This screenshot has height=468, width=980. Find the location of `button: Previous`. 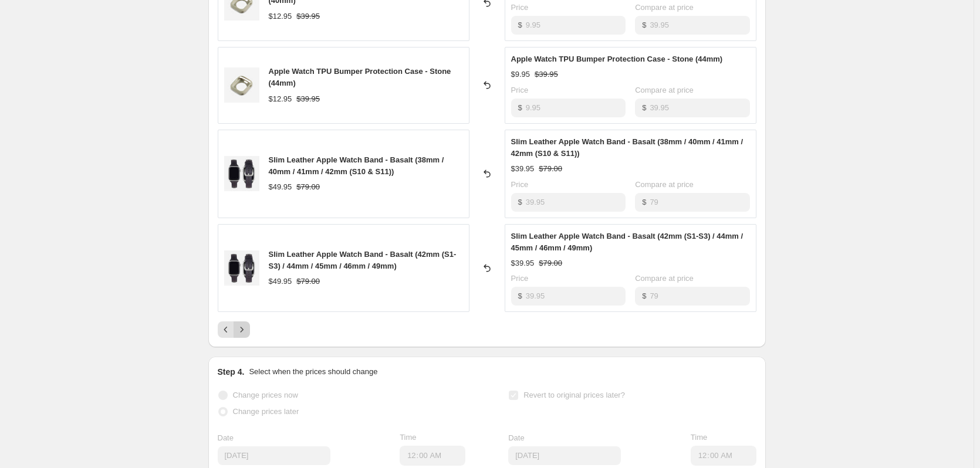

button: Previous is located at coordinates (226, 329).